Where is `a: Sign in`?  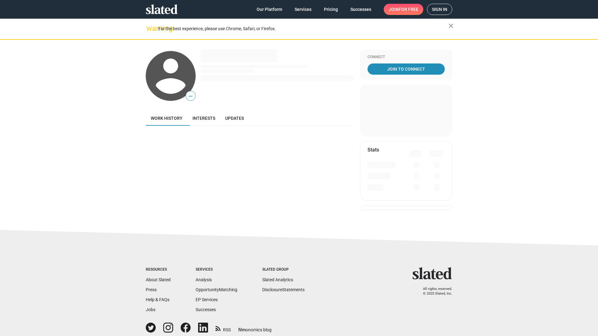 a: Sign in is located at coordinates (440, 9).